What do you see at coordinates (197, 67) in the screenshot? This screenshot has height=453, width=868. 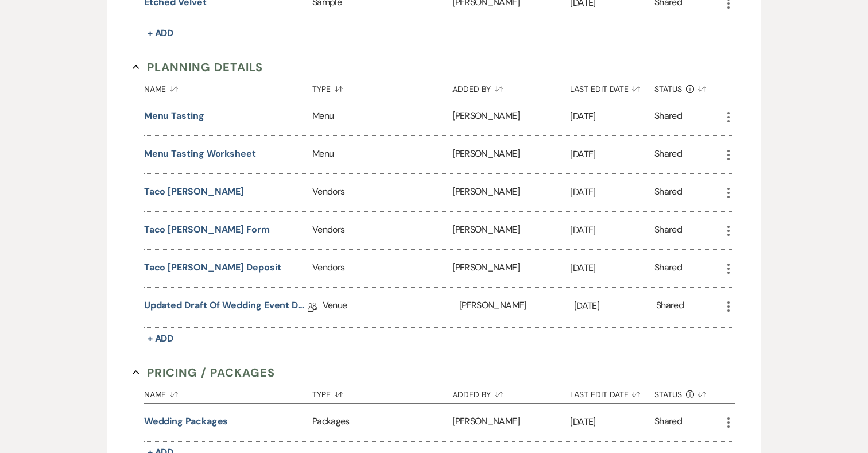 I see `button: Planning Details` at bounding box center [197, 67].